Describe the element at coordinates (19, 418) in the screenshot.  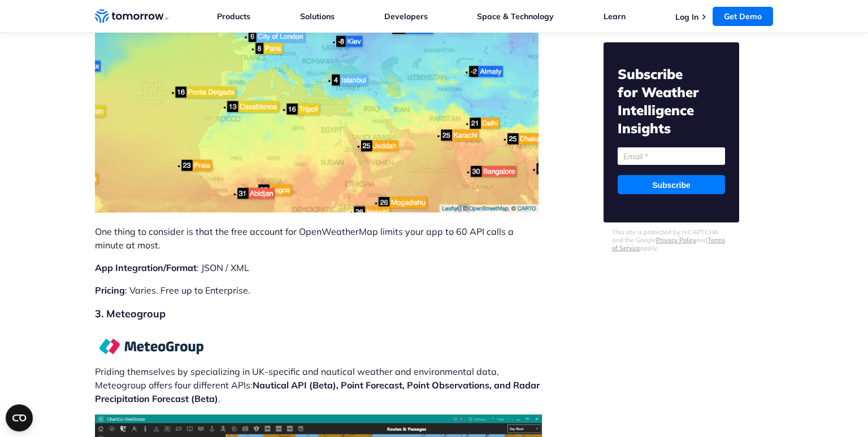
I see `button: Open CMP widget` at that location.